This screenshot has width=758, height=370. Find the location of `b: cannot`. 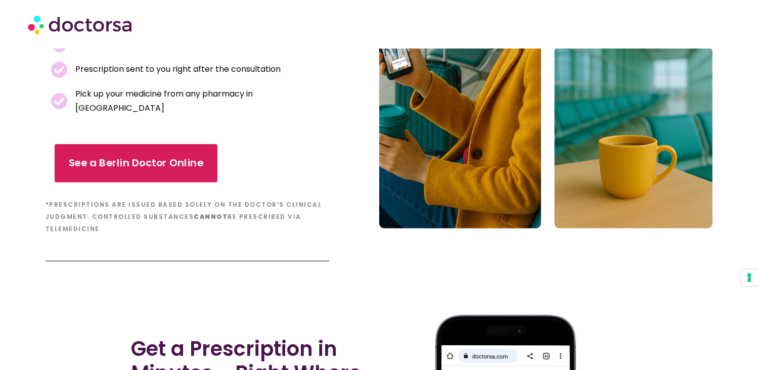

b: cannot is located at coordinates (210, 216).